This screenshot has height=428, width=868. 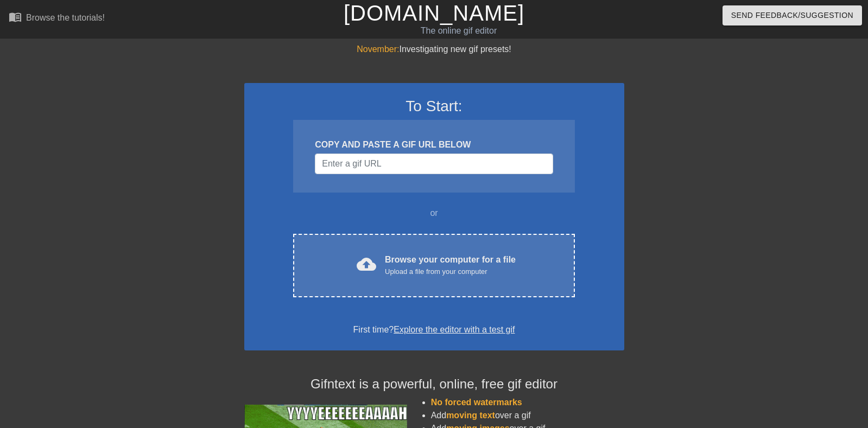 I want to click on span: Send Feedback/Suggestion, so click(x=792, y=15).